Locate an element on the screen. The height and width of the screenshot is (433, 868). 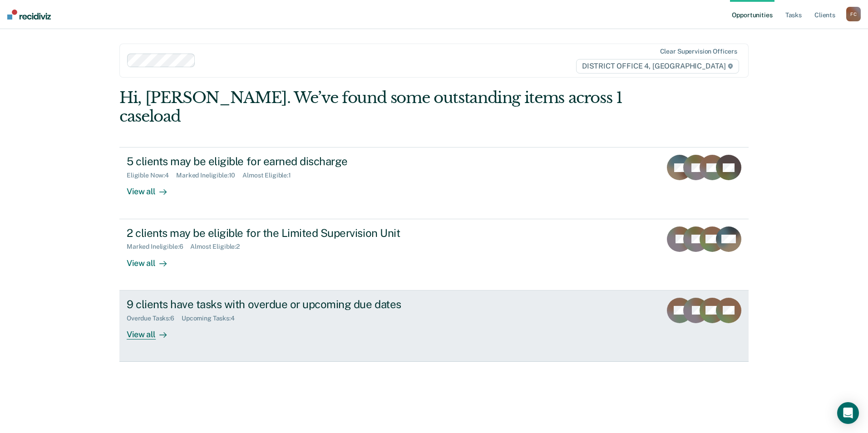
div: 2 clients may be eligible for the Limited Supervision Unit is located at coordinates (286, 233).